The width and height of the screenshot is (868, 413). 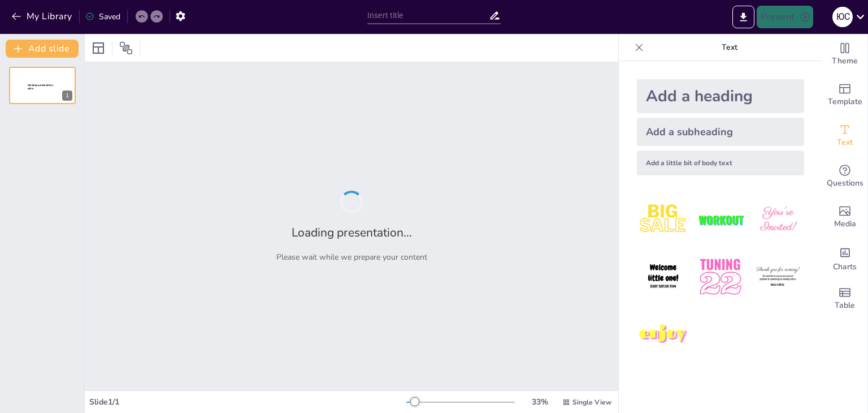 What do you see at coordinates (662, 219) in the screenshot?
I see `img: 1.jpeg` at bounding box center [662, 219].